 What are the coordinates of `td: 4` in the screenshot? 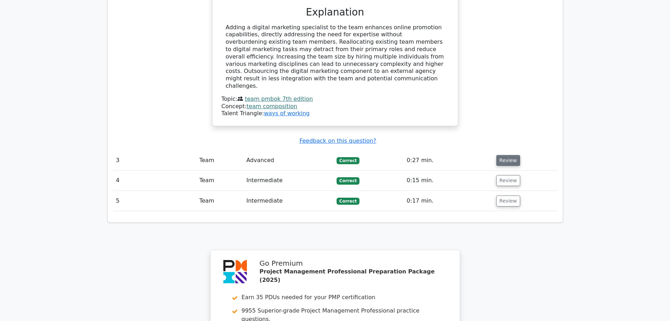 It's located at (155, 180).